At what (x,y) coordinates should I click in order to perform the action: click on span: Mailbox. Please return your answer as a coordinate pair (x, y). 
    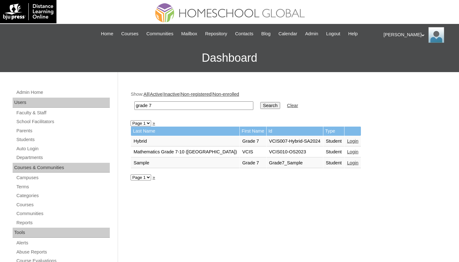
    Looking at the image, I should click on (189, 34).